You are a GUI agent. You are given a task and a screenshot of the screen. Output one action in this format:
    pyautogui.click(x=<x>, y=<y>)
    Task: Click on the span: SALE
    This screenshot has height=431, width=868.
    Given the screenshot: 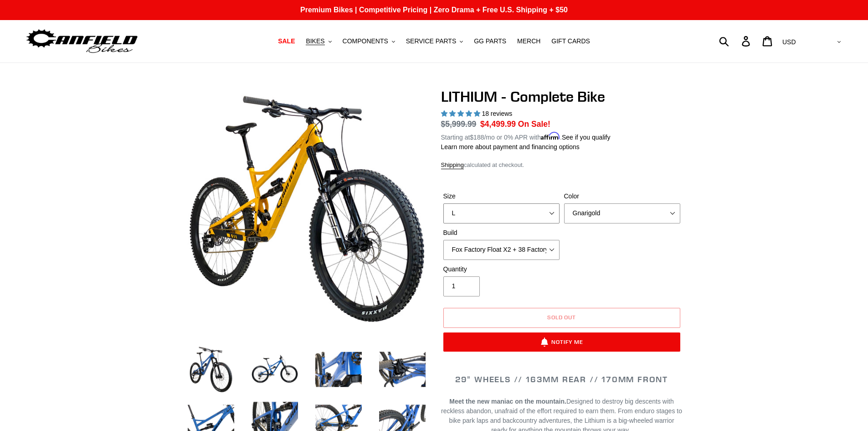 What is the action you would take?
    pyautogui.click(x=286, y=41)
    